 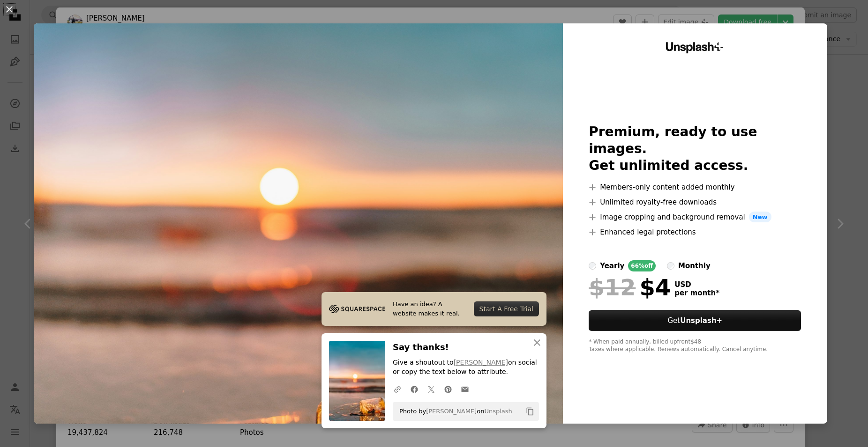 What do you see at coordinates (530, 411) in the screenshot?
I see `button: Copy to clipboard` at bounding box center [530, 411].